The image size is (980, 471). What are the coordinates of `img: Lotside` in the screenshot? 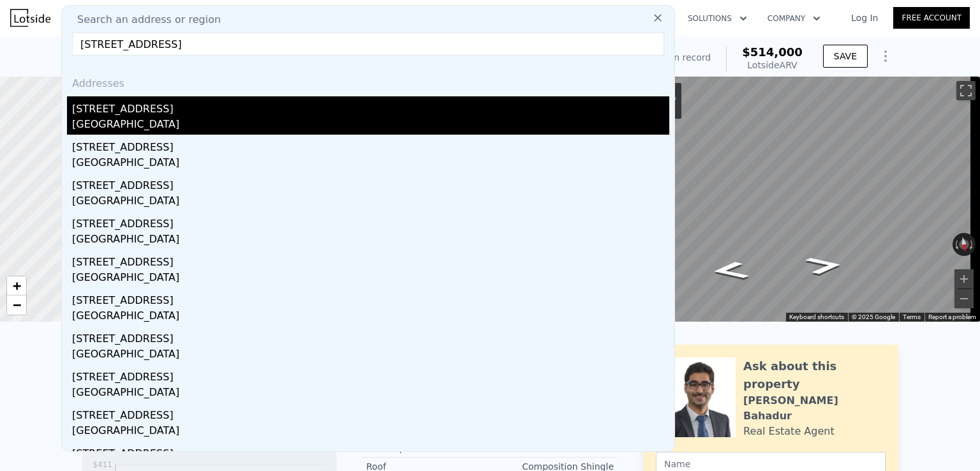 It's located at (30, 18).